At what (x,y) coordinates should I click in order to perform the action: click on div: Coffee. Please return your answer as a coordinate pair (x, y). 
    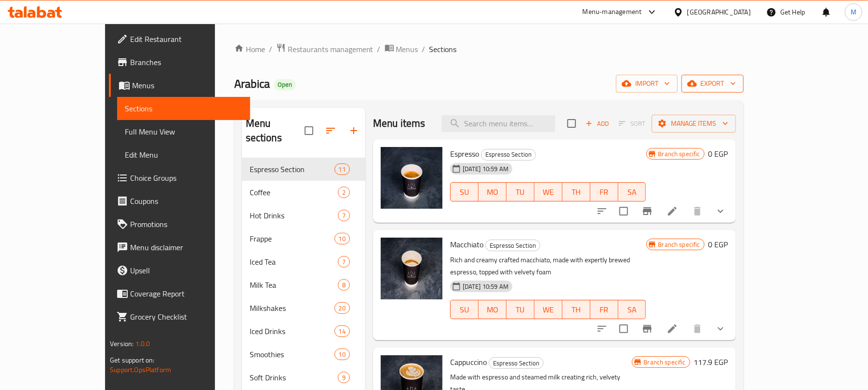
    Looking at the image, I should click on (293, 193).